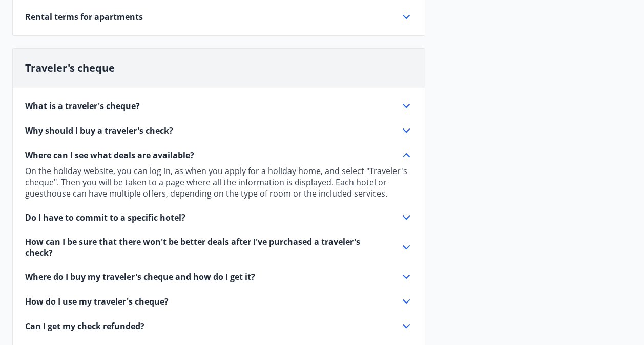 The height and width of the screenshot is (345, 644). Describe the element at coordinates (105, 217) in the screenshot. I see `span: Do I have to commit to a specific hotel?` at that location.